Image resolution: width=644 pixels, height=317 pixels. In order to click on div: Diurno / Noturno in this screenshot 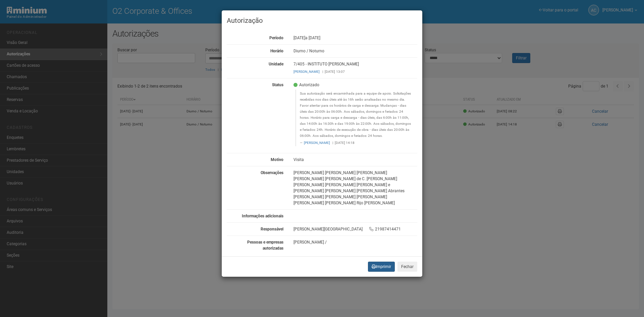, I will do `click(355, 51)`.